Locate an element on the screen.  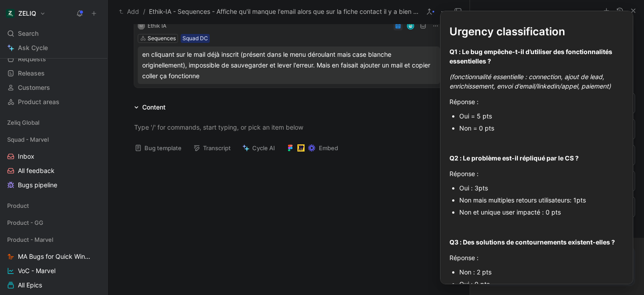
span: Search is located at coordinates (28, 34).